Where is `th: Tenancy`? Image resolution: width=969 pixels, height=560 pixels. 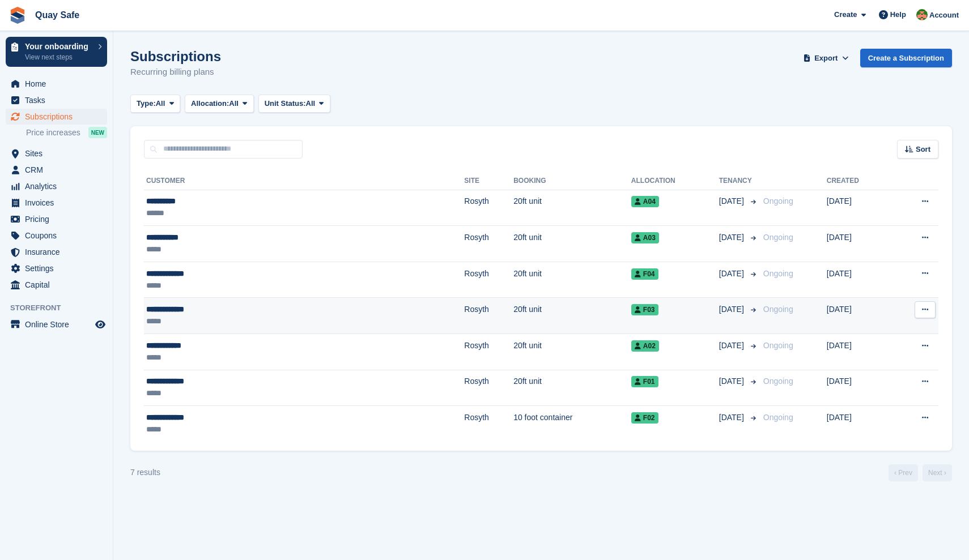 th: Tenancy is located at coordinates (739, 181).